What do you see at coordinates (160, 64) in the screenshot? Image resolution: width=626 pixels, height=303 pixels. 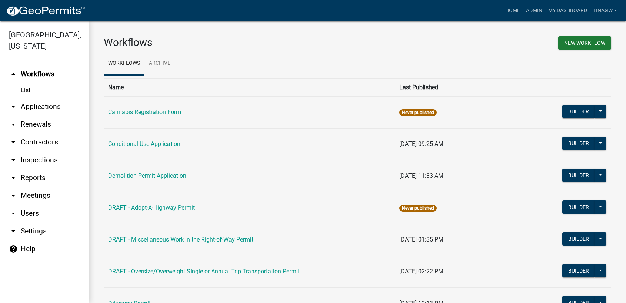 I see `a: Archive` at bounding box center [160, 64].